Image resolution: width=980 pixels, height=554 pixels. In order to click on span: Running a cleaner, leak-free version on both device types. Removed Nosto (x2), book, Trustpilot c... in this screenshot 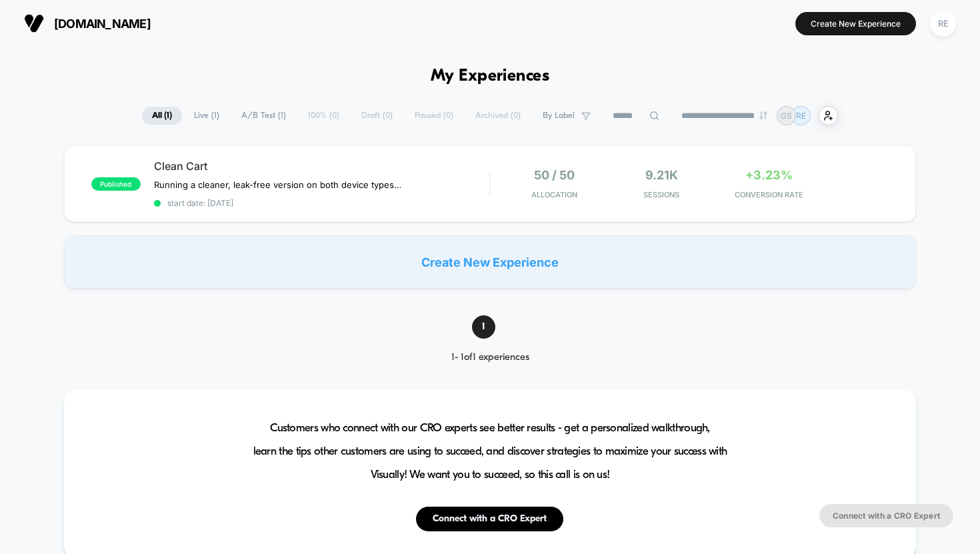, I will do `click(277, 184)`.